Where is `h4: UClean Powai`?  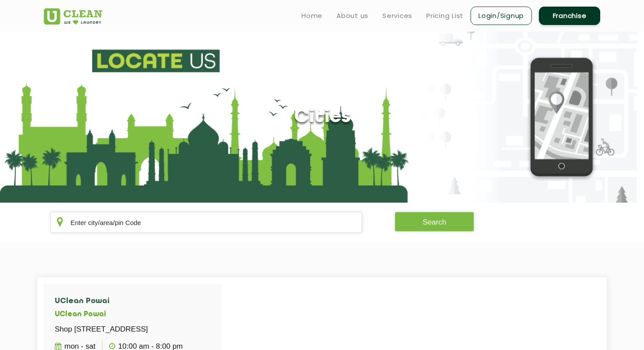 h4: UClean Powai is located at coordinates (122, 301).